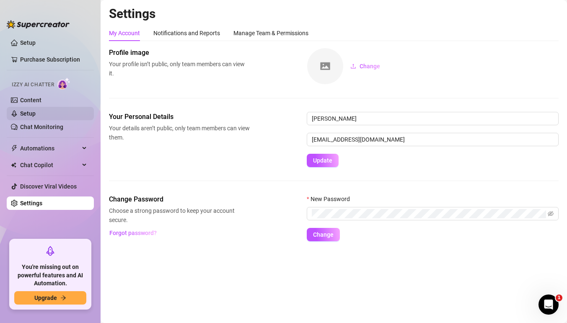  What do you see at coordinates (323, 161) in the screenshot?
I see `button: Update` at bounding box center [323, 161].